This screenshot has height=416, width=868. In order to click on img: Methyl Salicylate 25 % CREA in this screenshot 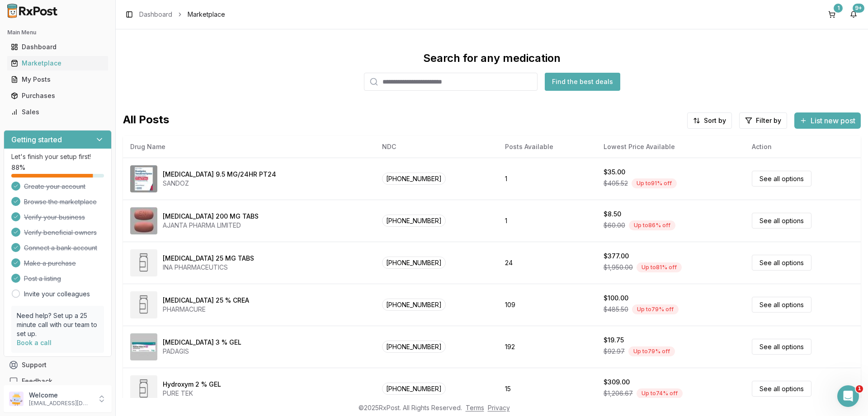, I will do `click(144, 305)`.